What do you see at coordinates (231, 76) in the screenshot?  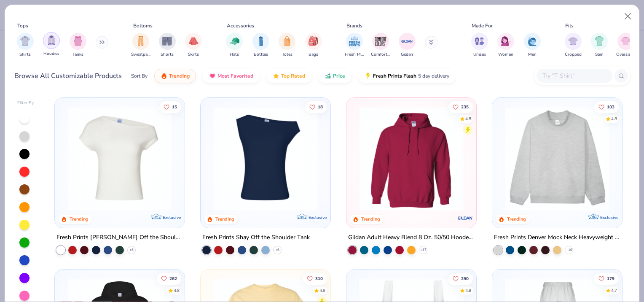 I see `button: Most Favorited` at bounding box center [231, 76].